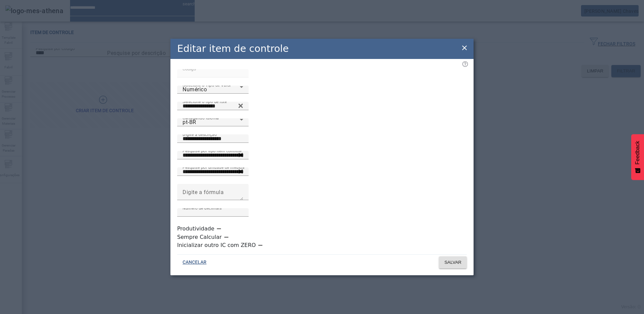 The height and width of the screenshot is (314, 644). What do you see at coordinates (453, 263) in the screenshot?
I see `span: SALVAR` at bounding box center [453, 263].